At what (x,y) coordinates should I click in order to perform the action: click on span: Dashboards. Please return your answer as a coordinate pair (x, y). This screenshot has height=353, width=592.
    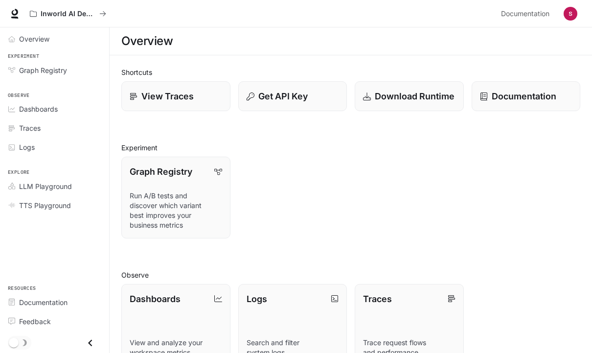
    Looking at the image, I should click on (38, 109).